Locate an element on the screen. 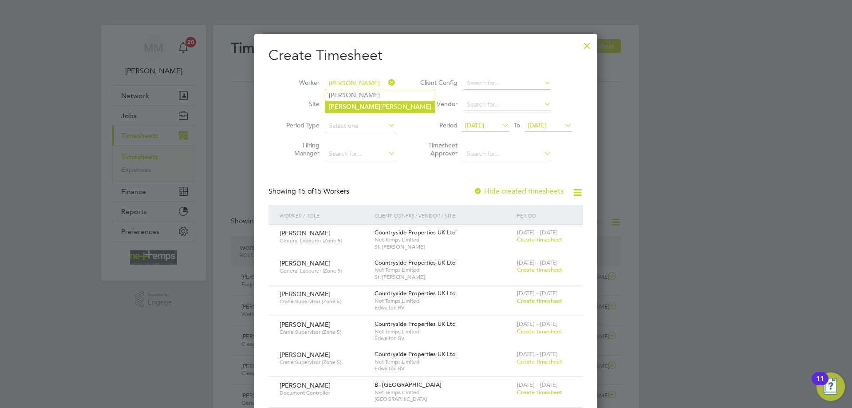 The height and width of the screenshot is (408, 852). h2: Create Timesheet is located at coordinates (426, 55).